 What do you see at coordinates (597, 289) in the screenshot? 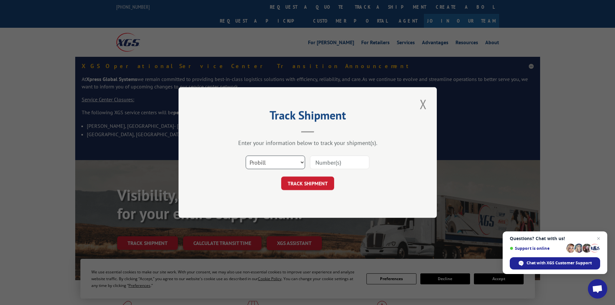
I see `a: Open chat` at bounding box center [597, 289].